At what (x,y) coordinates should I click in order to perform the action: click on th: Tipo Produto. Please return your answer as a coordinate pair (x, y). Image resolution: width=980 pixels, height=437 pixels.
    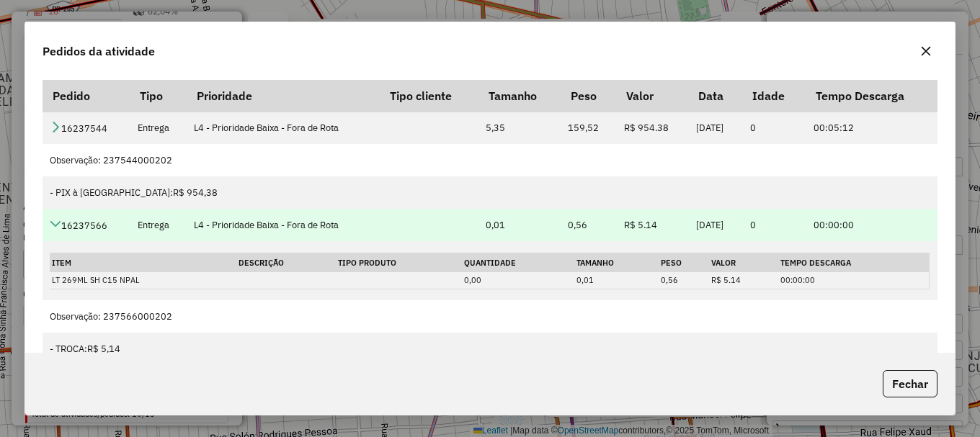
    Looking at the image, I should click on (398, 263).